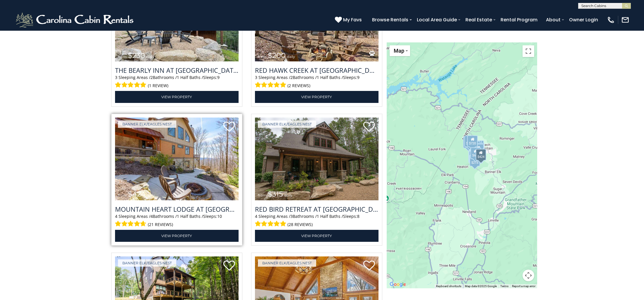 This screenshot has width=644, height=300. What do you see at coordinates (469, 141) in the screenshot?
I see `div: $265` at bounding box center [469, 141].